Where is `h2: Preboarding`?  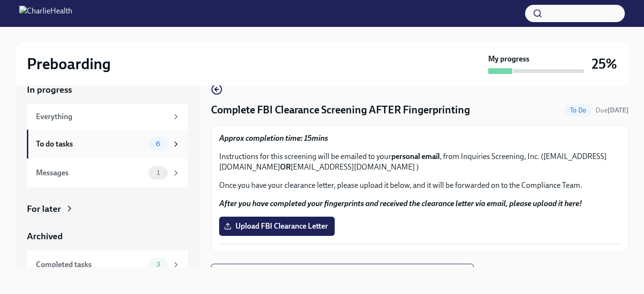 h2: Preboarding is located at coordinates (69, 64).